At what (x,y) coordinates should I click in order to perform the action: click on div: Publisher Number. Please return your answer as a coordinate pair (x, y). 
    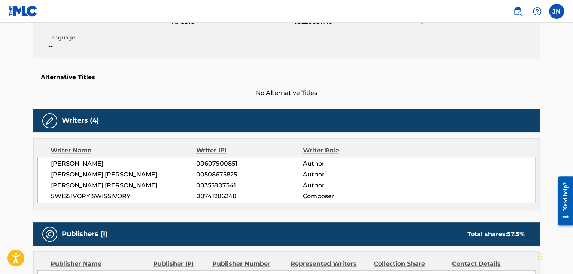
    Looking at the image, I should click on (248, 263).